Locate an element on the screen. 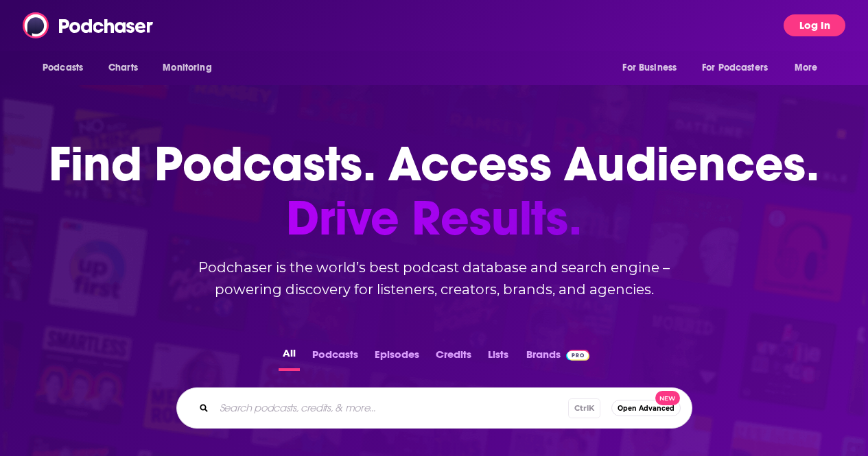 The width and height of the screenshot is (868, 456). a: BrandsPodchaser Pro is located at coordinates (557, 357).